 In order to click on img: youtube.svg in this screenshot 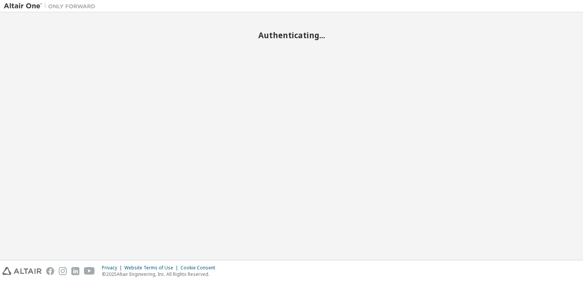, I will do `click(89, 271)`.